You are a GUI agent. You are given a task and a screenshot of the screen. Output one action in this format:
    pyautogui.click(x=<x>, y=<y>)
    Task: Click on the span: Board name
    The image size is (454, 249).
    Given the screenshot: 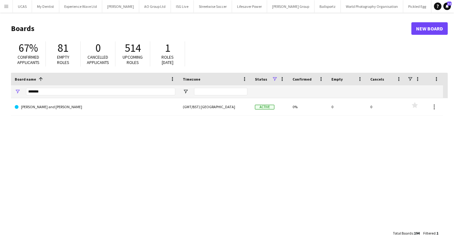 What is the action you would take?
    pyautogui.click(x=25, y=79)
    